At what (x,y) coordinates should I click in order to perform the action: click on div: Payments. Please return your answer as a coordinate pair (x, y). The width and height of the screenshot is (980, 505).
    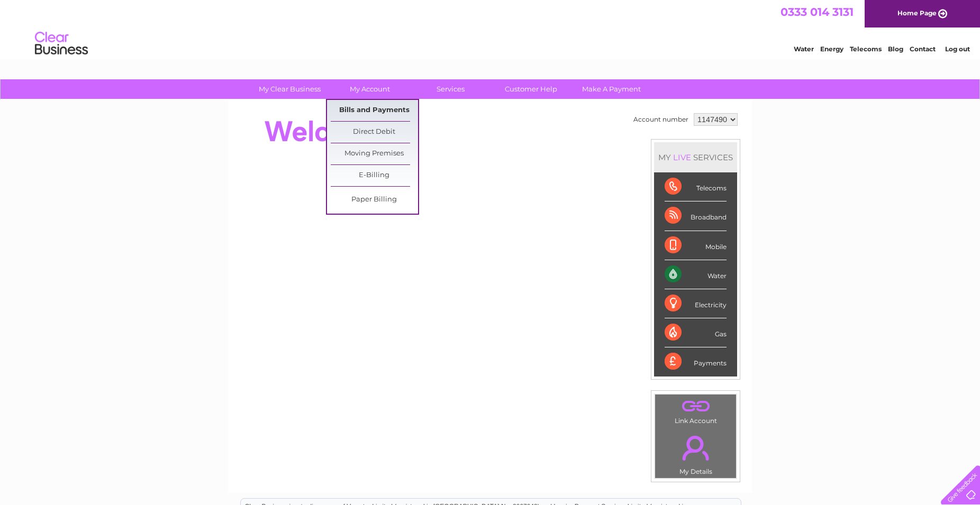
    Looking at the image, I should click on (695, 361).